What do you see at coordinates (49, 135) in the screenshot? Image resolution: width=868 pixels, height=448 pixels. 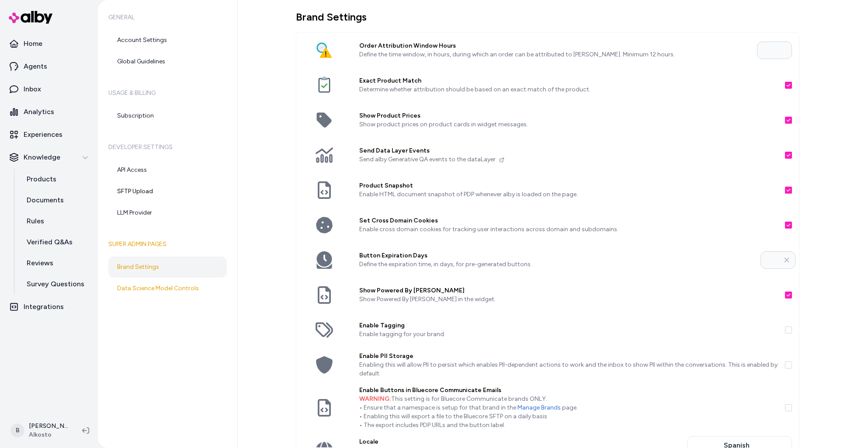 I see `a: Experiences` at bounding box center [49, 135].